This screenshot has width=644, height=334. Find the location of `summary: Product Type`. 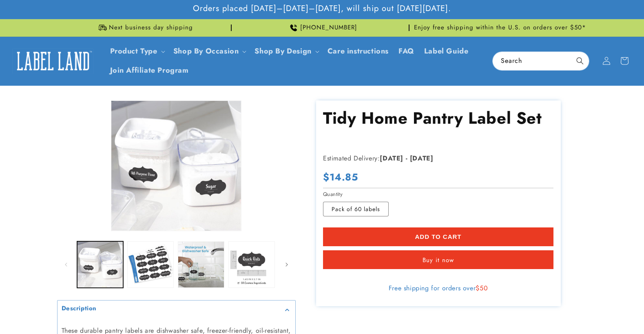

summary: Product Type is located at coordinates (136, 51).